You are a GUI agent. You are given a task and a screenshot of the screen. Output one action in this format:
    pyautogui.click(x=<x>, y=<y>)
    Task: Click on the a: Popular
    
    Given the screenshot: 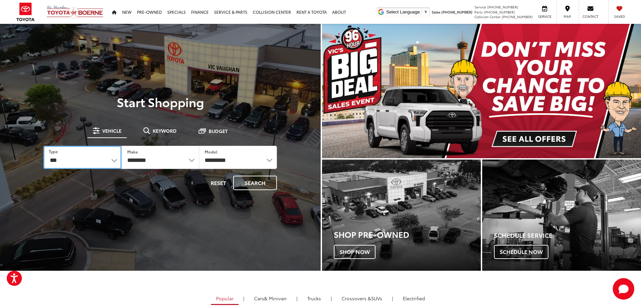 What is the action you would take?
    pyautogui.click(x=225, y=299)
    